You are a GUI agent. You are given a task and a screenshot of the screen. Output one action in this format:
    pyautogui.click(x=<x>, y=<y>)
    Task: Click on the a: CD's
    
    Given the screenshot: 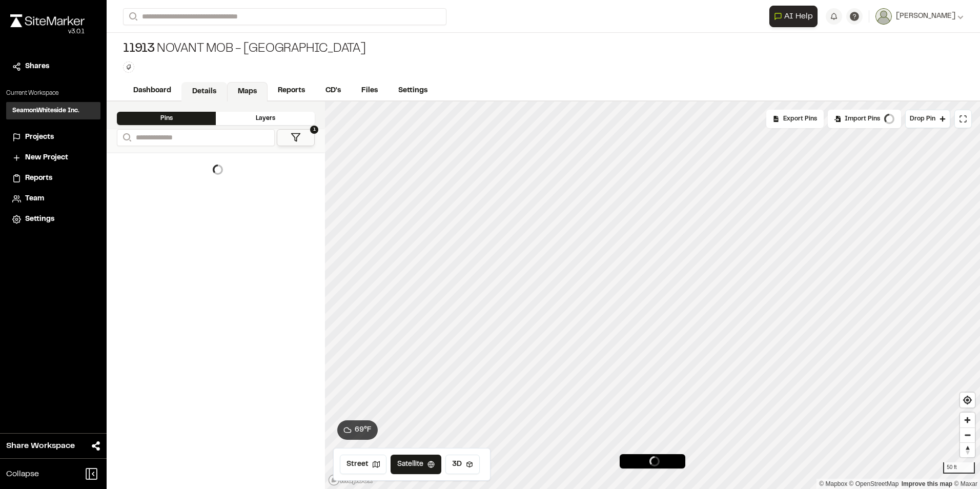 What is the action you would take?
    pyautogui.click(x=333, y=91)
    